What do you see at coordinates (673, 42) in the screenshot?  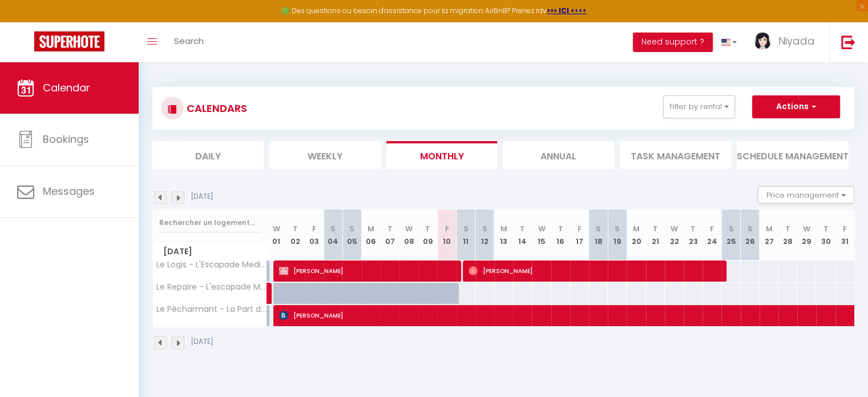 I see `button: Need support ?` at bounding box center [673, 42].